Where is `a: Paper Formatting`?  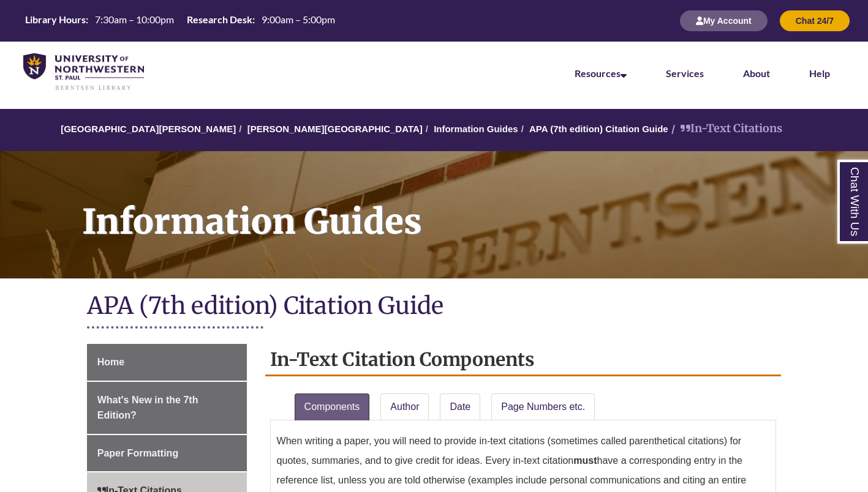
a: Paper Formatting is located at coordinates (167, 454).